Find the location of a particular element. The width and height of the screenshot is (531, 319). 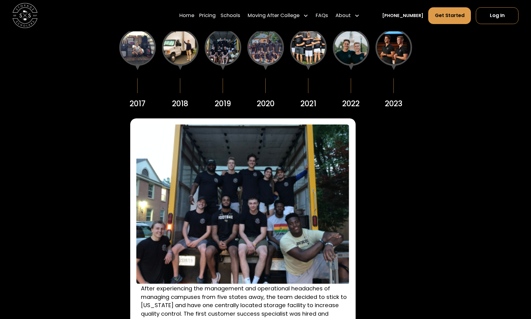

a: Log In is located at coordinates (497, 16).